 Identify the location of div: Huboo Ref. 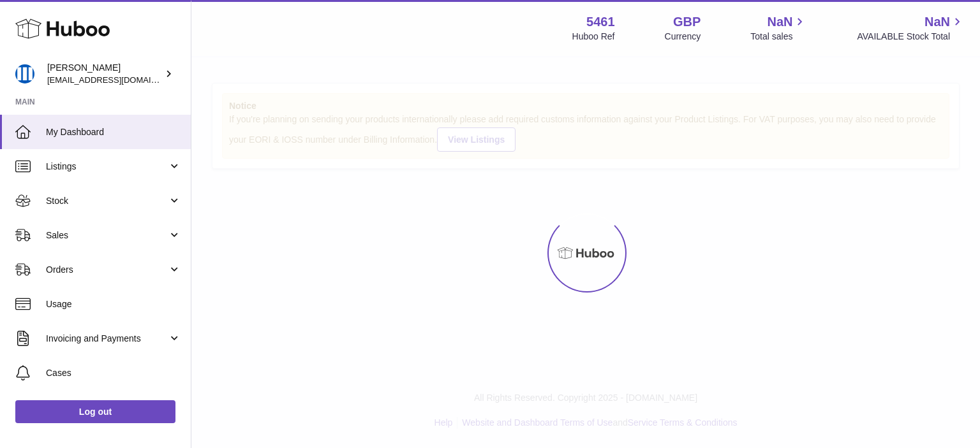
(593, 36).